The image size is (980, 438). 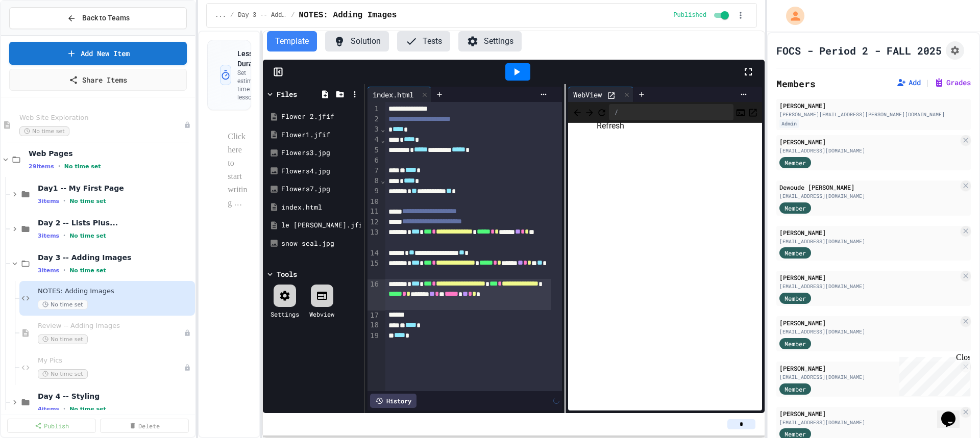 I want to click on div: 19, so click(x=374, y=336).